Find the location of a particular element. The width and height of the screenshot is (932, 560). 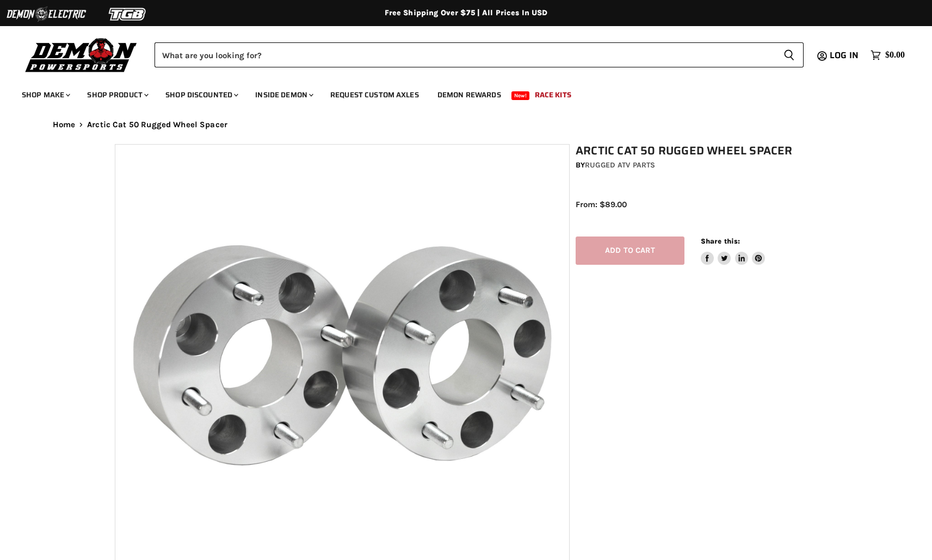

div: Free Shipping Over $75 | All Prices In USD is located at coordinates (466, 13).